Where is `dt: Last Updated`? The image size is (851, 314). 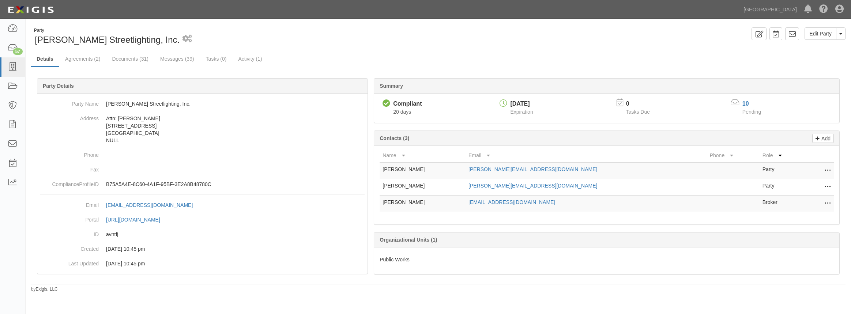 dt: Last Updated is located at coordinates (69, 262).